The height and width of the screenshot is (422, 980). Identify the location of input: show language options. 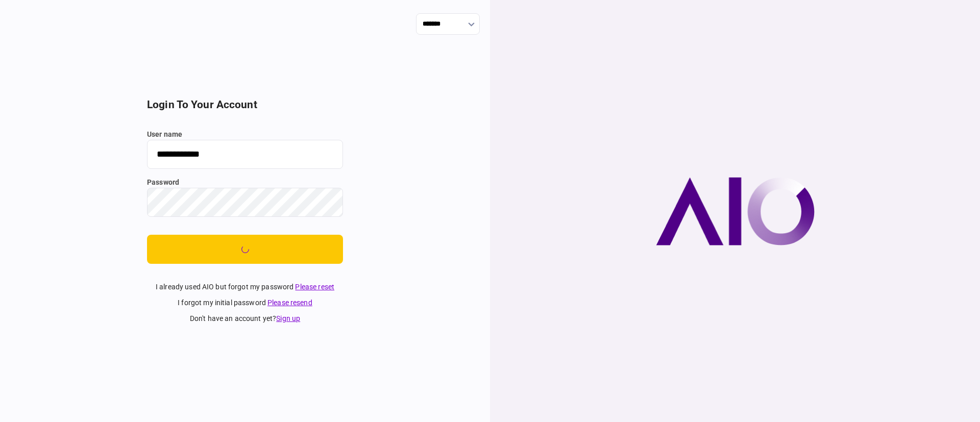
(448, 24).